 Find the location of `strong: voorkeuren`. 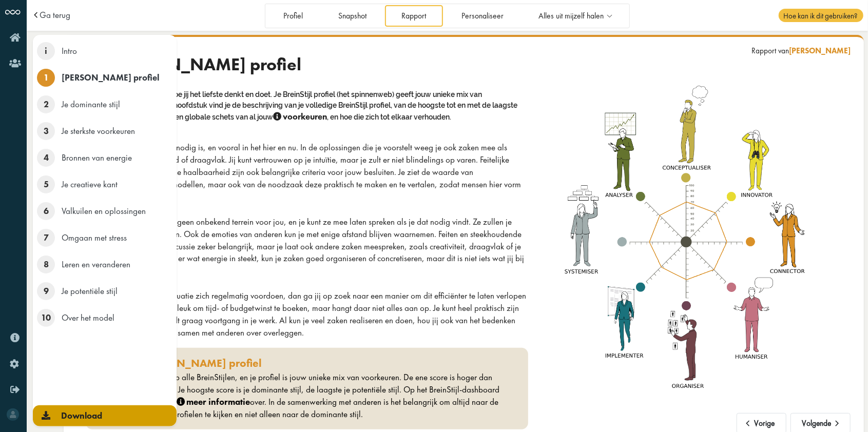

strong: voorkeuren is located at coordinates (300, 117).